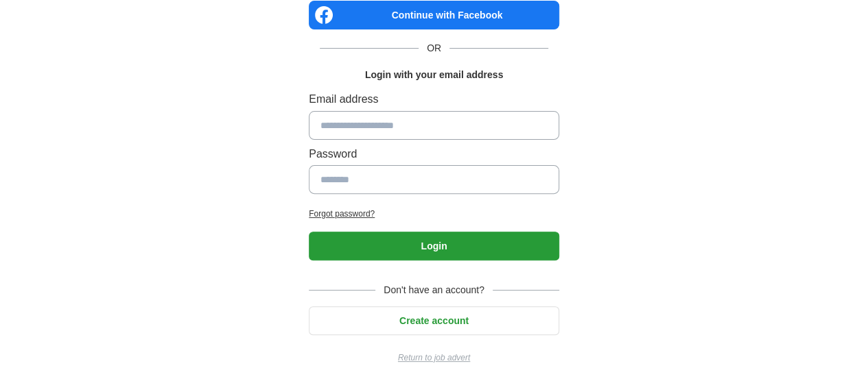 Image resolution: width=868 pixels, height=383 pixels. What do you see at coordinates (434, 321) in the screenshot?
I see `a: Create account` at bounding box center [434, 321].